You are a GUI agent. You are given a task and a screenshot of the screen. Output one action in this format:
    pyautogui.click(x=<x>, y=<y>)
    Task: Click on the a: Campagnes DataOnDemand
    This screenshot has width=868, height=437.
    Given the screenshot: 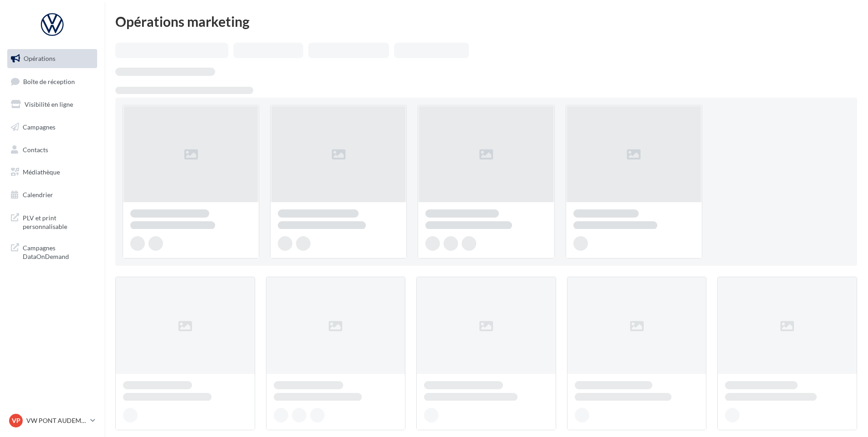 What is the action you would take?
    pyautogui.click(x=52, y=251)
    